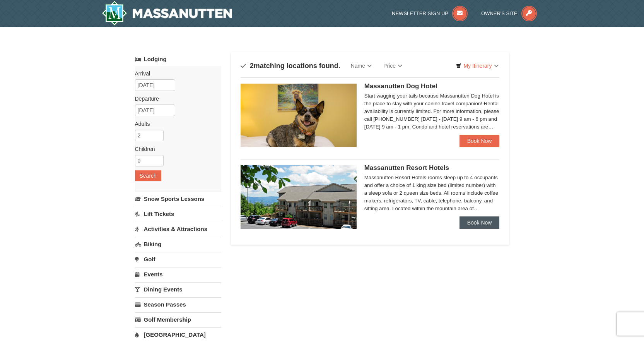 This screenshot has height=341, width=644. Describe the element at coordinates (178, 198) in the screenshot. I see `a: Snow Sports Lessons` at that location.